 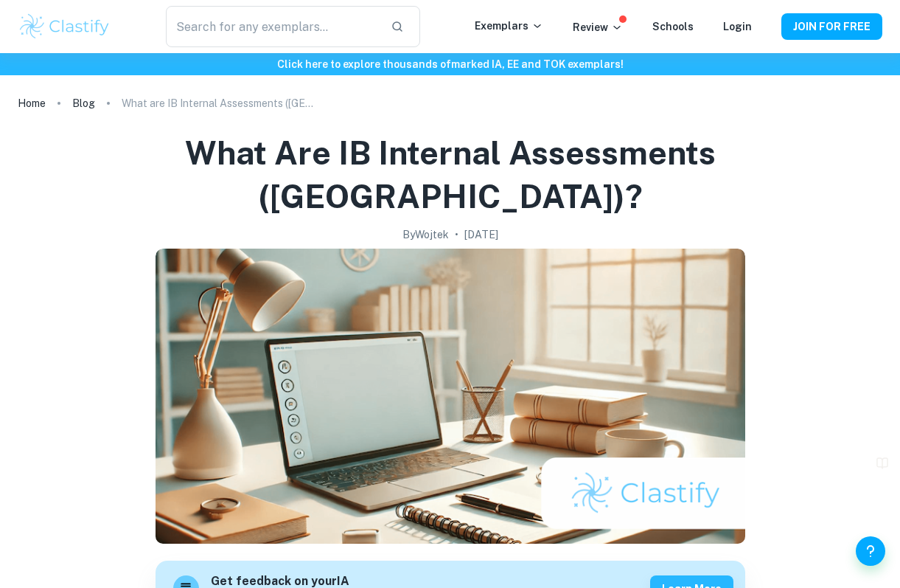 What do you see at coordinates (831, 26) in the screenshot?
I see `button: JOIN FOR FREE` at bounding box center [831, 26].